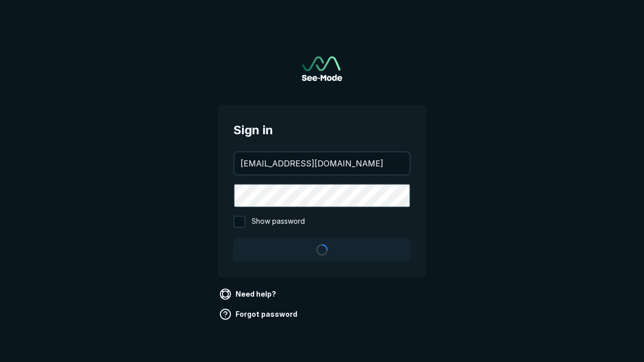 The width and height of the screenshot is (644, 362). I want to click on a: Need help?, so click(249, 294).